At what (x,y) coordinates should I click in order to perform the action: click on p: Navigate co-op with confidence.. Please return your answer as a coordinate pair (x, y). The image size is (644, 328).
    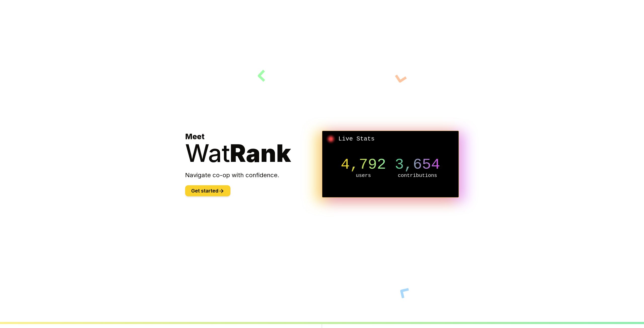
    Looking at the image, I should click on (254, 175).